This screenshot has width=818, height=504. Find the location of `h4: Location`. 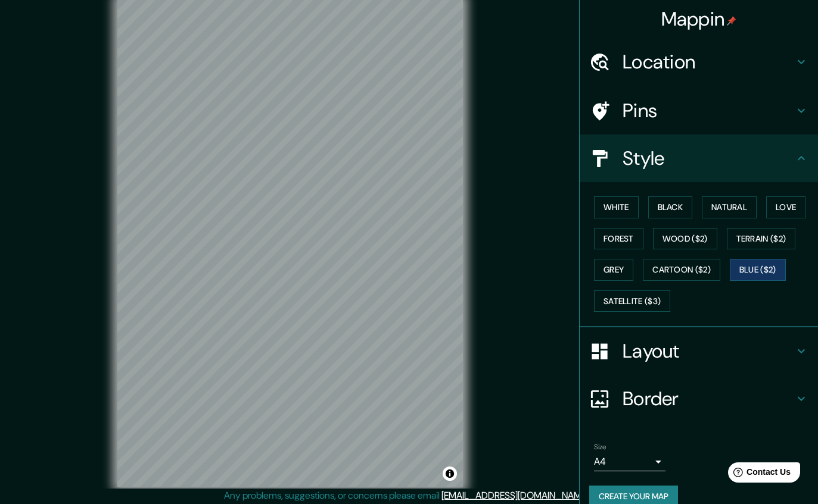

h4: Location is located at coordinates (708, 62).